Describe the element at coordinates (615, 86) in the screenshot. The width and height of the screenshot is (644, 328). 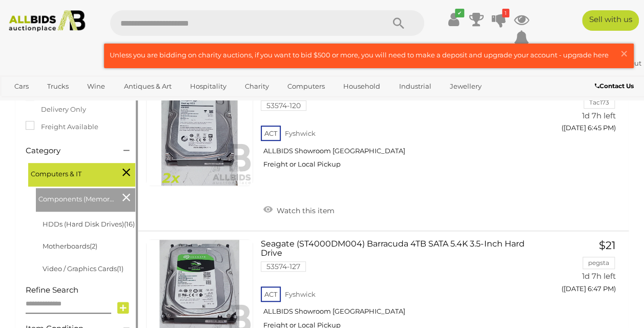
I see `a: Contact Us` at that location.